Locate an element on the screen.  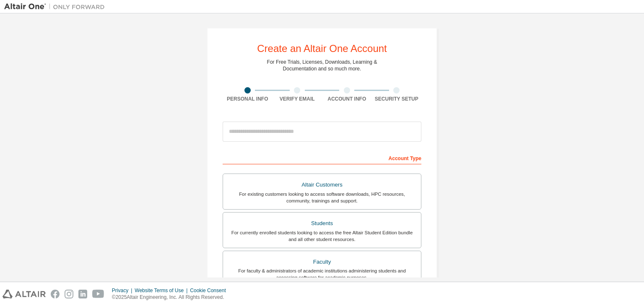
div: Privacy is located at coordinates (123, 291).